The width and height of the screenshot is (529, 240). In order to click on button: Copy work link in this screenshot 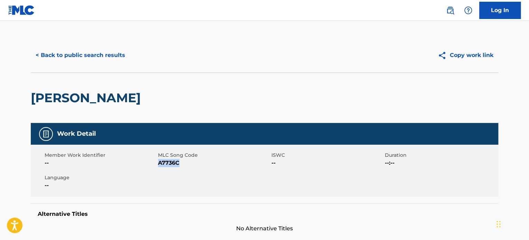, I will do `click(466, 55)`.